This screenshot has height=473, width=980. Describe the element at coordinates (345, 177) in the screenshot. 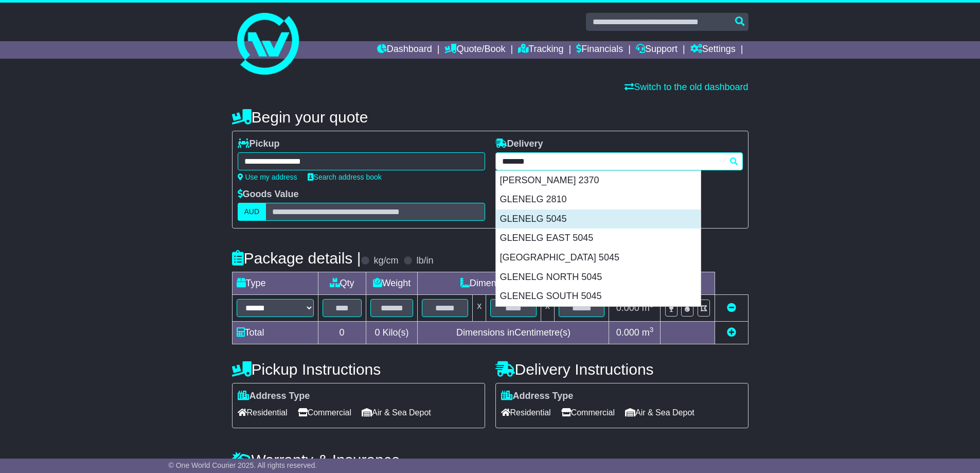

I see `a: Search address book` at that location.